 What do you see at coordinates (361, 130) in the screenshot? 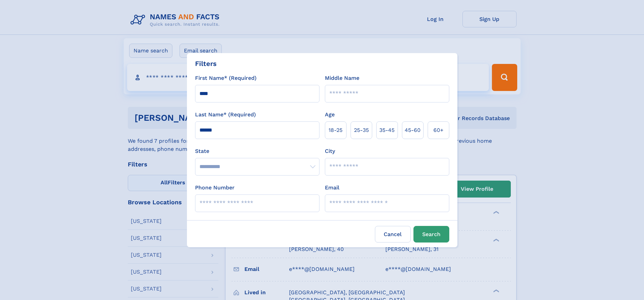
I see `span: 25‑35` at bounding box center [361, 130].